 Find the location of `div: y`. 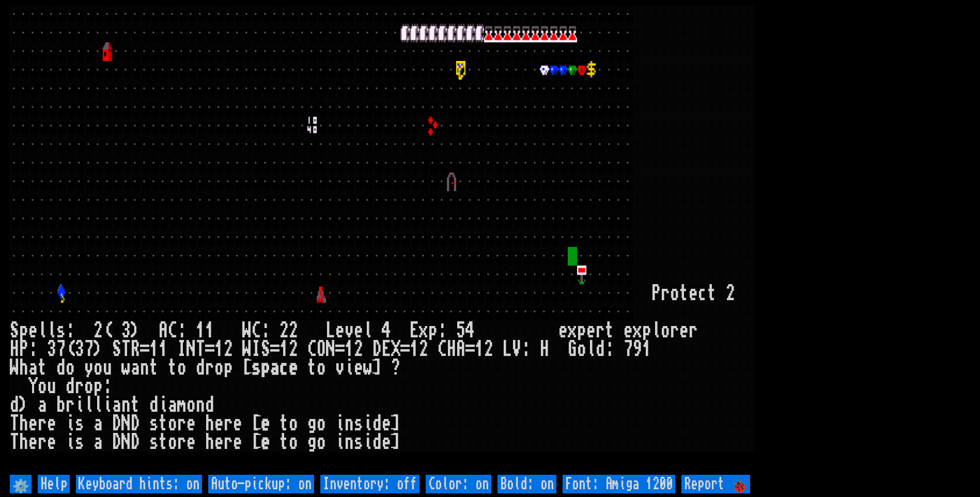

div: y is located at coordinates (89, 368).